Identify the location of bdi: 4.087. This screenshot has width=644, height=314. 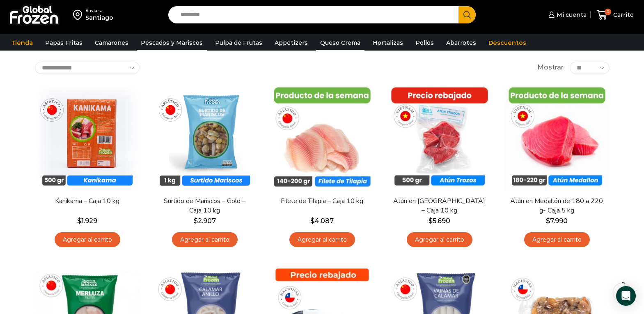
(321, 221).